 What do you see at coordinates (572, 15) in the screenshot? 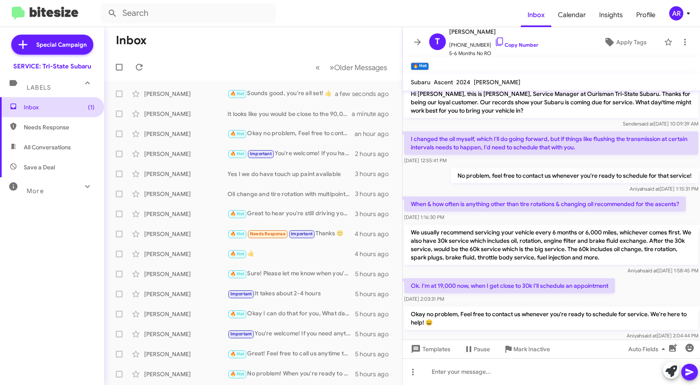
I see `a: Calendar` at bounding box center [572, 15].